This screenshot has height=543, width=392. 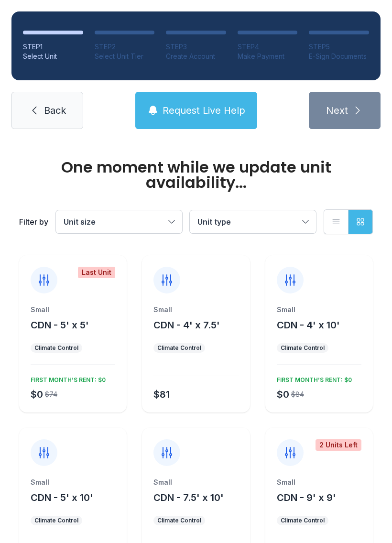 I want to click on div: Make Payment, so click(x=268, y=56).